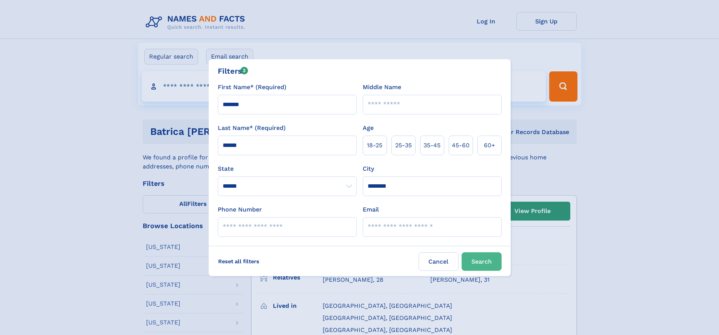  I want to click on span: 35‑45, so click(432, 145).